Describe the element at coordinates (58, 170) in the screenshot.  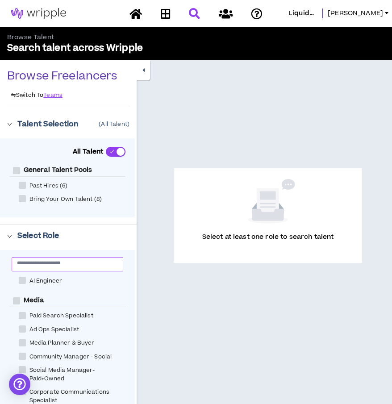
I see `span: General Talent Pools` at that location.